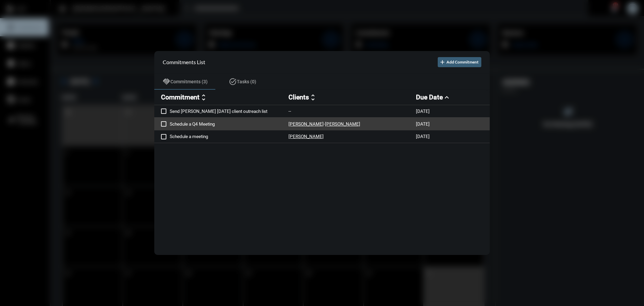 The image size is (644, 306). I want to click on mat-icon: handshake, so click(167, 82).